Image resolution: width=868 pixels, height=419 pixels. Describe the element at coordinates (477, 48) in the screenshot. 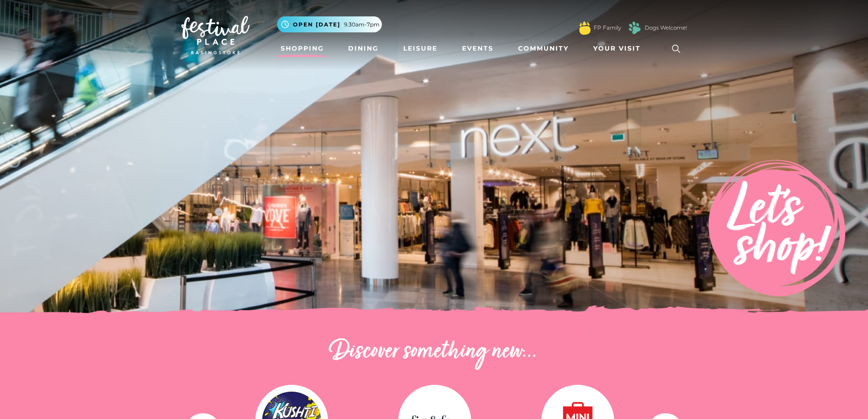

I see `a: Events` at that location.